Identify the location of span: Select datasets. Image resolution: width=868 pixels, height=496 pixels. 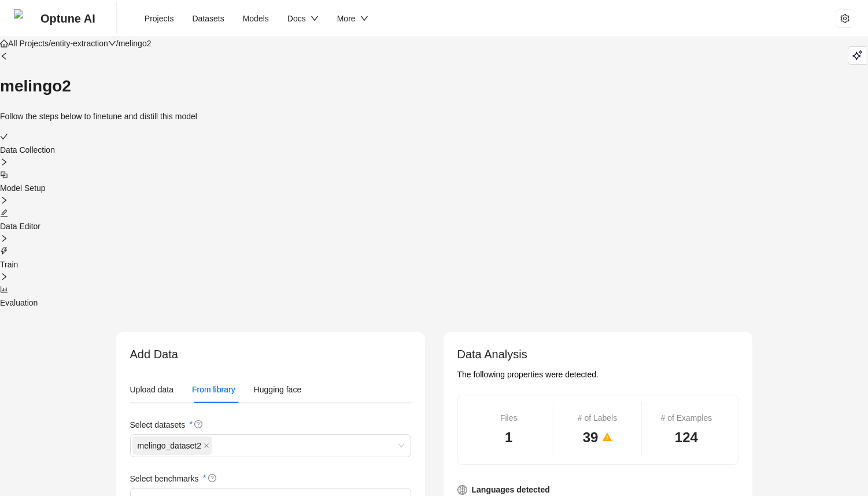
(271, 425).